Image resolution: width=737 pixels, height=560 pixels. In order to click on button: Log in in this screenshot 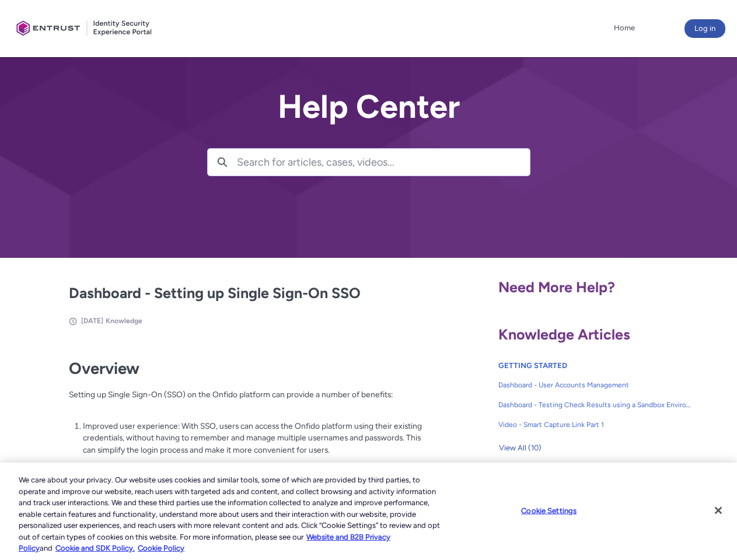, I will do `click(705, 28)`.